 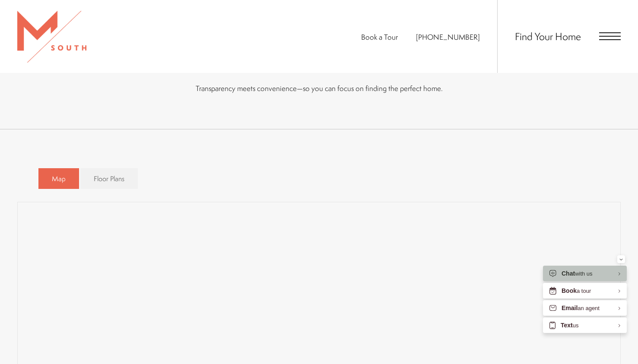 What do you see at coordinates (610, 36) in the screenshot?
I see `button: Open Menu` at bounding box center [610, 36].